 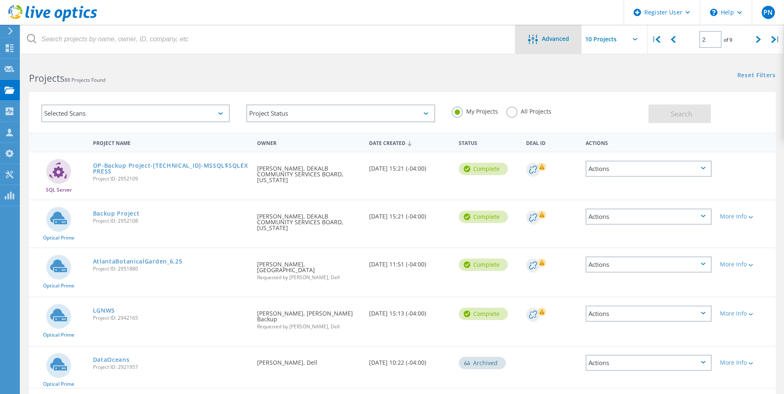 What do you see at coordinates (552, 142) in the screenshot?
I see `div: Deal Id` at bounding box center [552, 142].